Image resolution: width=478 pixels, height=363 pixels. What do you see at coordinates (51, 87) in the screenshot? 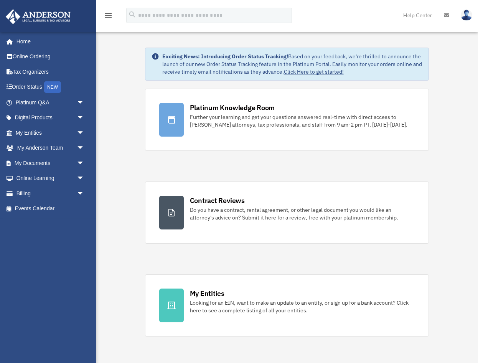
I see `a: Order StatusNEW` at bounding box center [51, 87].